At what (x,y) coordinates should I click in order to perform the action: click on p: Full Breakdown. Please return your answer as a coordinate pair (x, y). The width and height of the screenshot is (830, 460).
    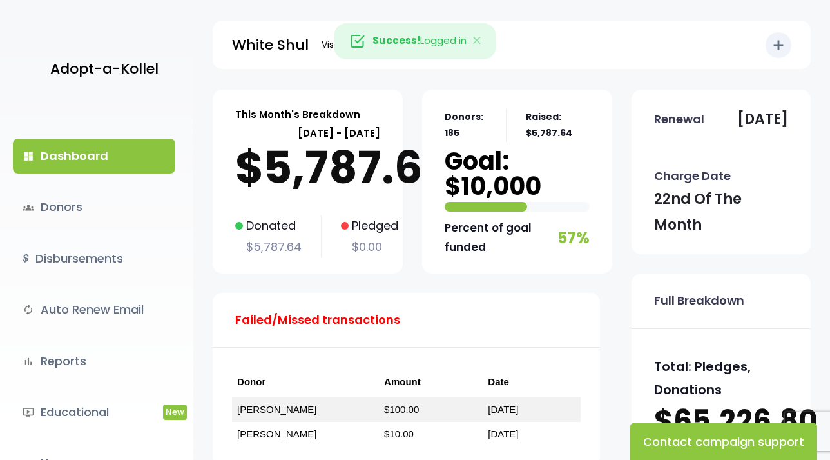
    Looking at the image, I should click on (699, 300).